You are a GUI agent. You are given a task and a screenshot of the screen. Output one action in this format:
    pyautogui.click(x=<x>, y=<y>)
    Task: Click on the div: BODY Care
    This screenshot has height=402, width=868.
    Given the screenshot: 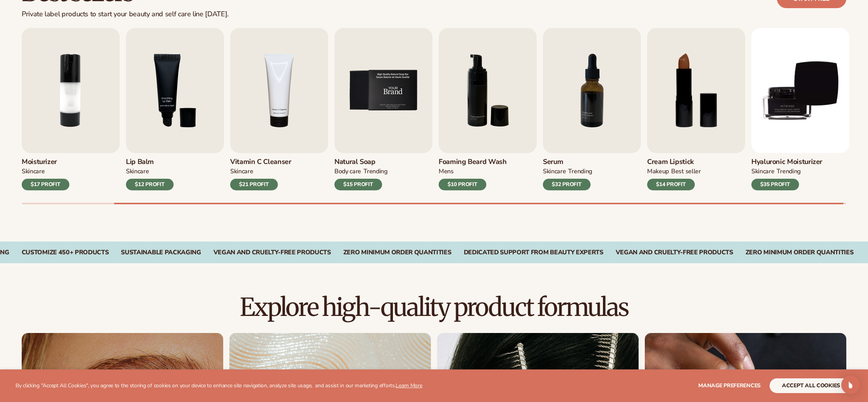 What is the action you would take?
    pyautogui.click(x=348, y=171)
    